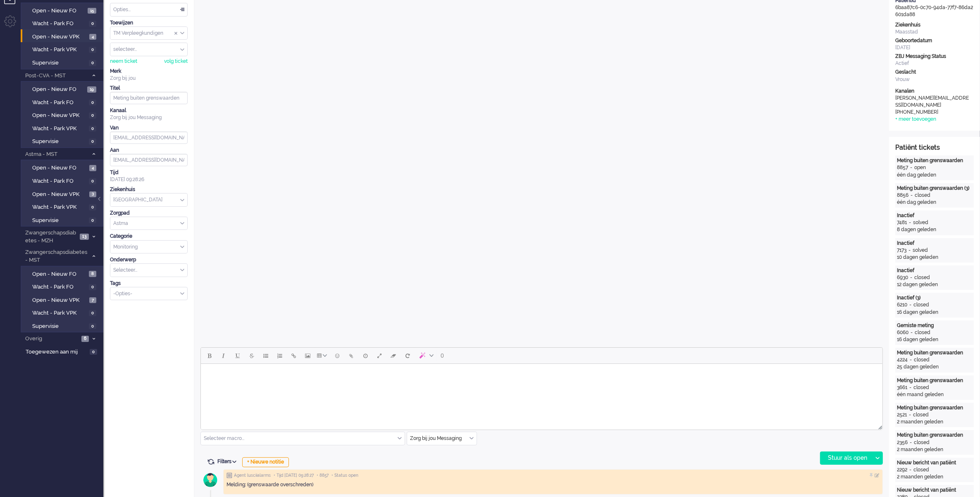 The height and width of the screenshot is (497, 980). Describe the element at coordinates (934, 422) in the screenshot. I see `div: 2 maanden geleden` at that location.